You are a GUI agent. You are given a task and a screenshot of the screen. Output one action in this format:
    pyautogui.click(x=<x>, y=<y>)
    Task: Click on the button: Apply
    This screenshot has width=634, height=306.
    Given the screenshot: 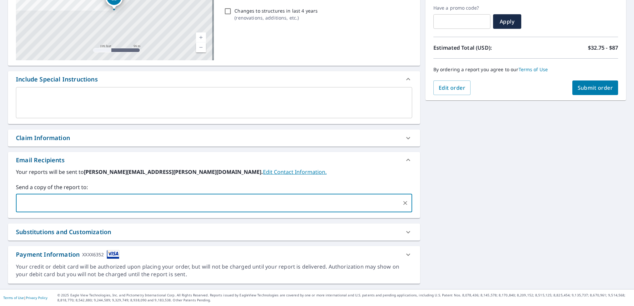 What is the action you would take?
    pyautogui.click(x=507, y=22)
    